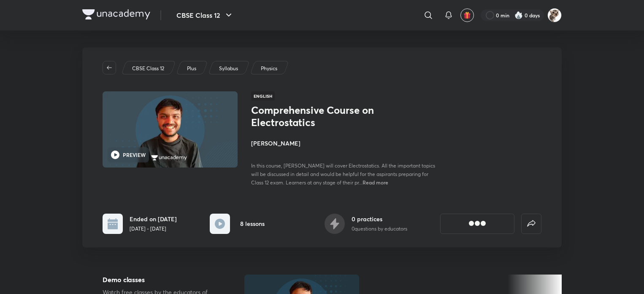 The image size is (644, 294). What do you see at coordinates (467, 15) in the screenshot?
I see `button: avatar` at bounding box center [467, 15].